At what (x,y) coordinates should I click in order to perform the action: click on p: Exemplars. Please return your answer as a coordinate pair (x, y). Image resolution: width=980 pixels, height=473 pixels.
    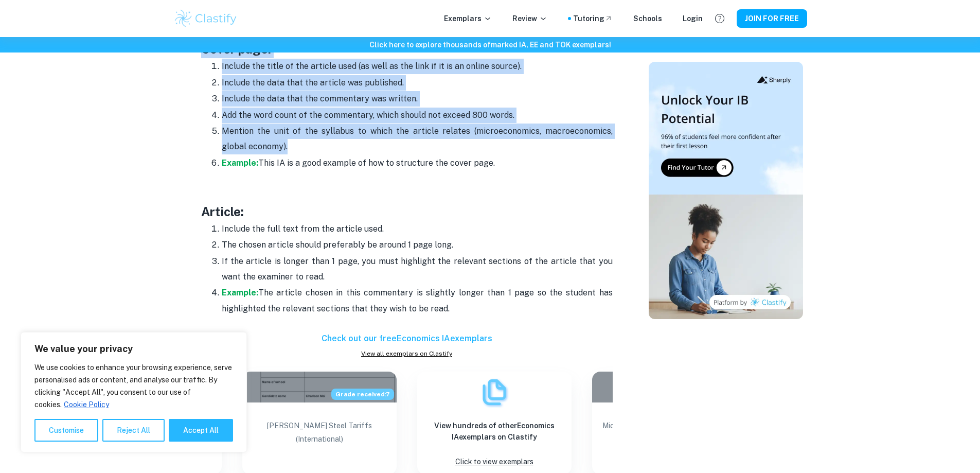
    Looking at the image, I should click on (468, 19).